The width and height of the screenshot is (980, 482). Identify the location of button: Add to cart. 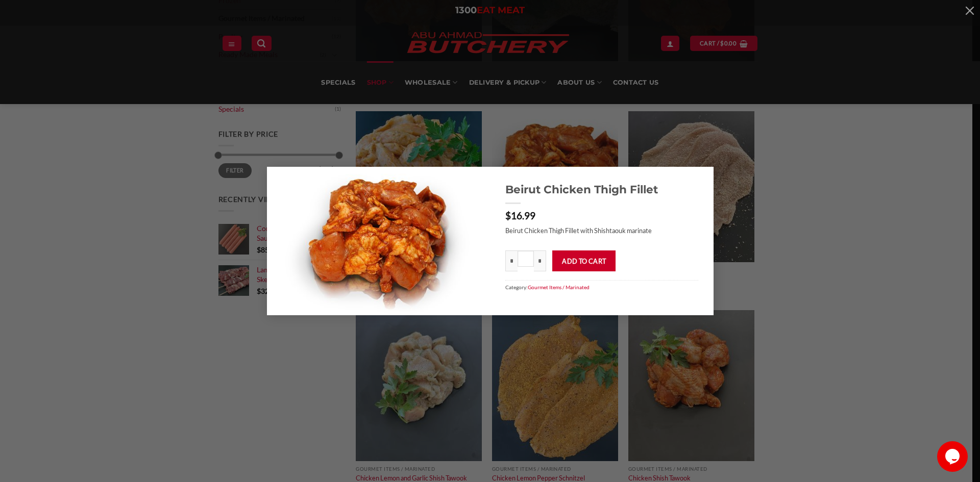
(584, 261).